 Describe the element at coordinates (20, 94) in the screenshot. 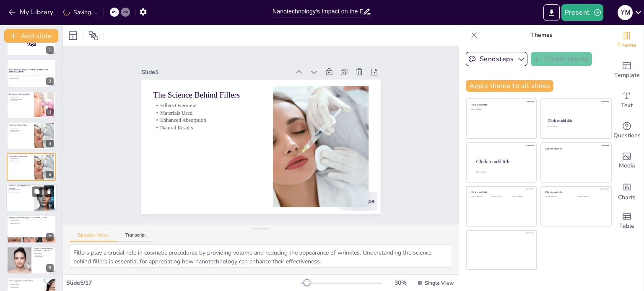

I see `p: Introduction to Nanotechnology` at that location.